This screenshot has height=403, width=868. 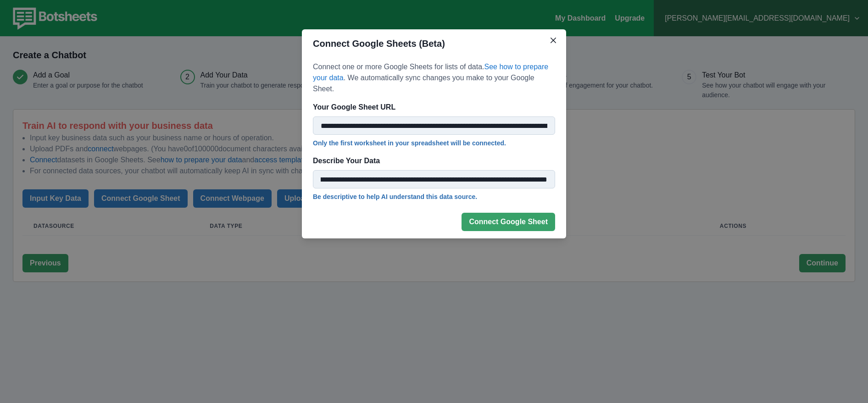 What do you see at coordinates (434, 143) in the screenshot?
I see `p: Only the first worksheet in your spreadsheet will be connected.` at bounding box center [434, 143].